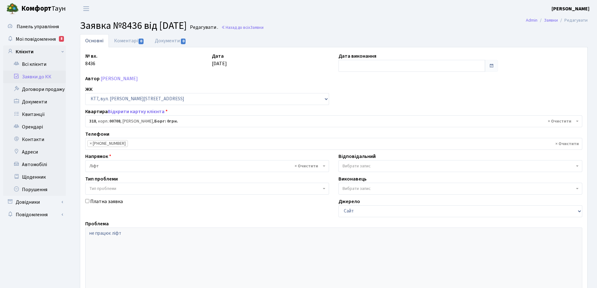  Describe the element at coordinates (203, 27) in the screenshot. I see `small: Редагувати .` at that location.